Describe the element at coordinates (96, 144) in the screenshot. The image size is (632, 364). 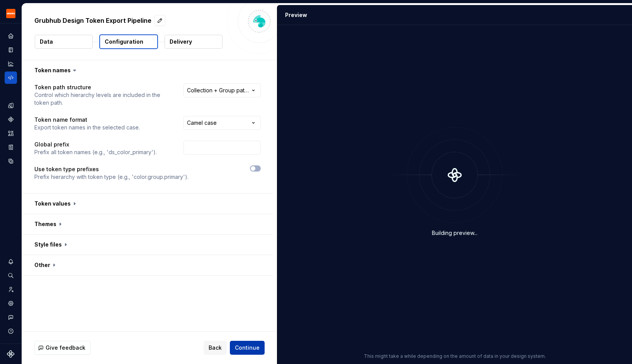
I see `p: Global prefix` at that location.